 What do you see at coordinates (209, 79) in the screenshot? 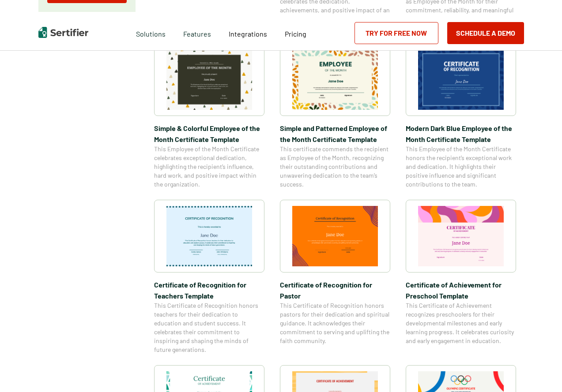
I see `img: Simple & Colorful Employee of the Month Certificate Template` at bounding box center [209, 79].